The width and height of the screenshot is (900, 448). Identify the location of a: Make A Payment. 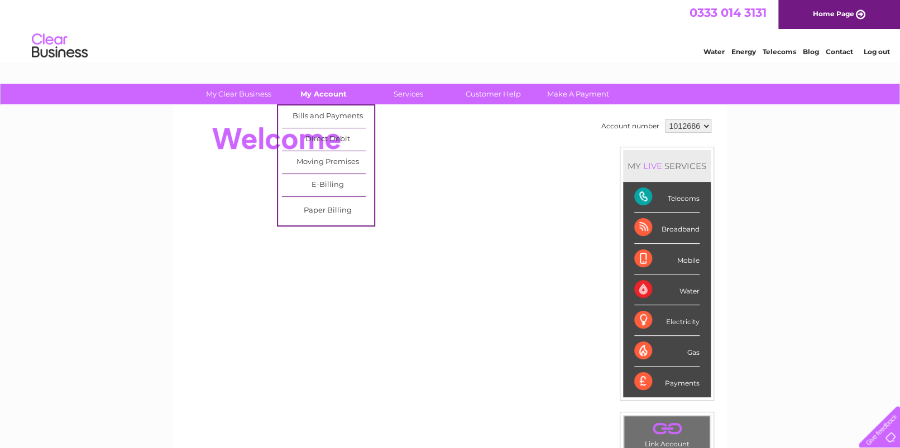
(578, 94).